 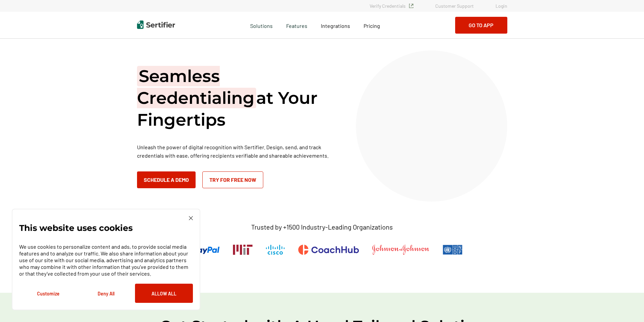 I want to click on a: Pricing, so click(x=372, y=25).